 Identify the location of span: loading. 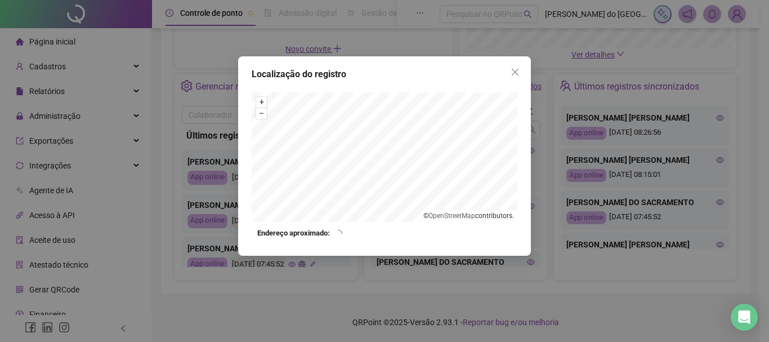
(338, 234).